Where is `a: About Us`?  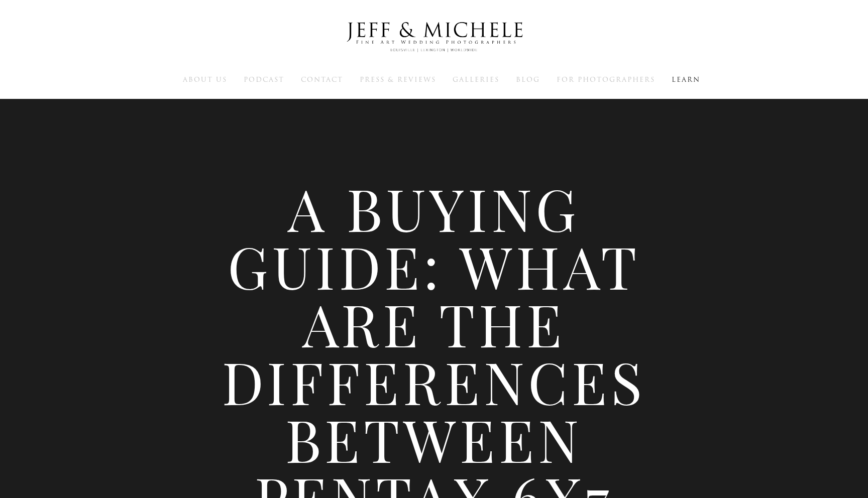 a: About Us is located at coordinates (205, 80).